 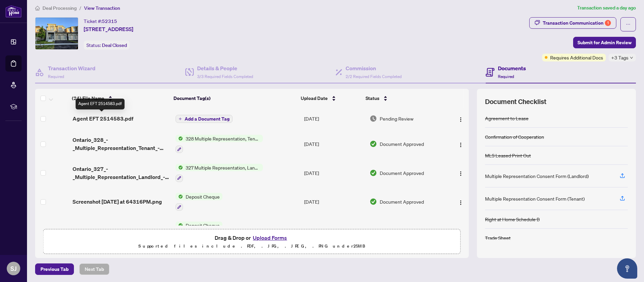 I want to click on span: down, so click(x=632, y=57).